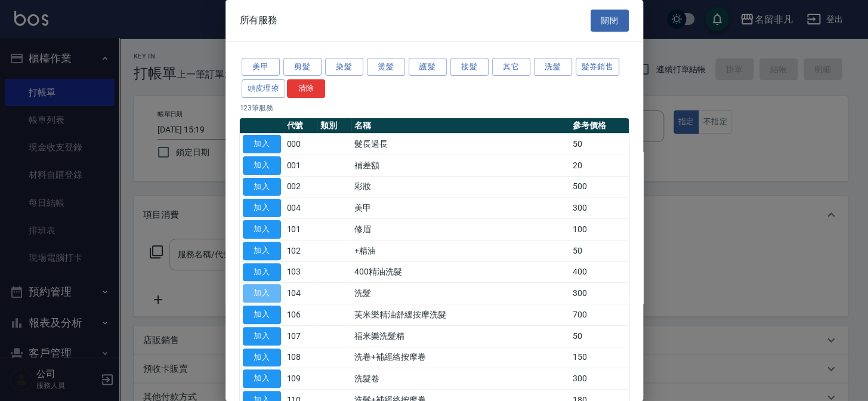  What do you see at coordinates (344, 67) in the screenshot?
I see `button: 染髮` at bounding box center [344, 67].